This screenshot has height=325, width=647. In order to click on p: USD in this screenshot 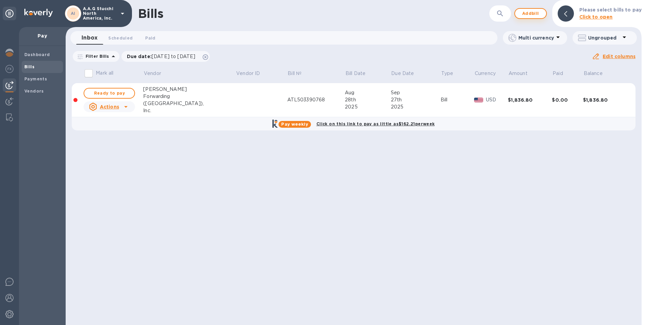, I will do `click(496, 100)`.